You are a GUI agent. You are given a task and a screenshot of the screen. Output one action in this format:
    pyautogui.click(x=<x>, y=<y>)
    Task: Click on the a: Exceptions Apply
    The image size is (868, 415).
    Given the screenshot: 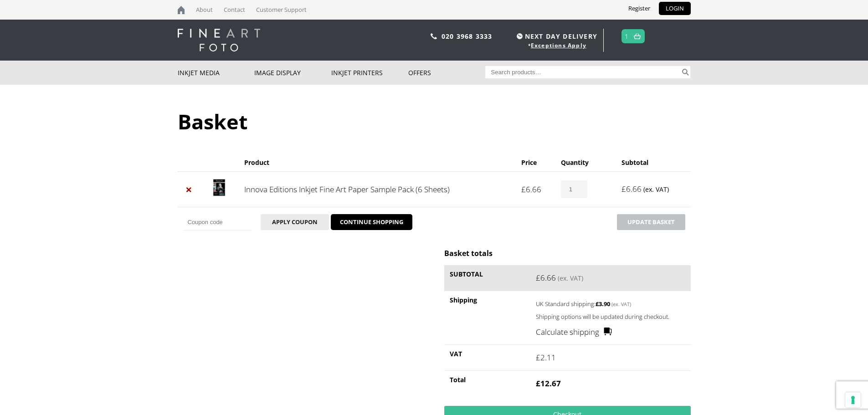 What is the action you would take?
    pyautogui.click(x=558, y=45)
    